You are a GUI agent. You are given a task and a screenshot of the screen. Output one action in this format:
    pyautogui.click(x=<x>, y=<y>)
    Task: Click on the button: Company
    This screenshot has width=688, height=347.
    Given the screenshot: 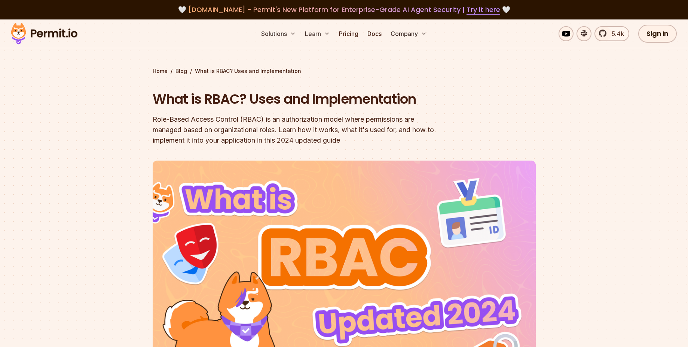 What is the action you would take?
    pyautogui.click(x=409, y=34)
    